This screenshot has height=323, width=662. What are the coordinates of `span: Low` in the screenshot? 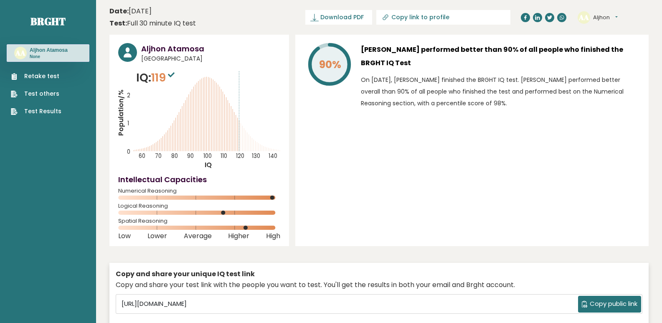 It's located at (125, 236).